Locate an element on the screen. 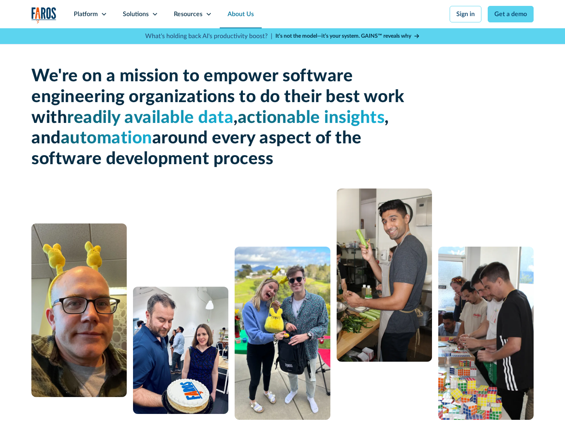 This screenshot has height=432, width=565. img: 5 people constructing a puzzle from Rubik's cubes is located at coordinates (486, 333).